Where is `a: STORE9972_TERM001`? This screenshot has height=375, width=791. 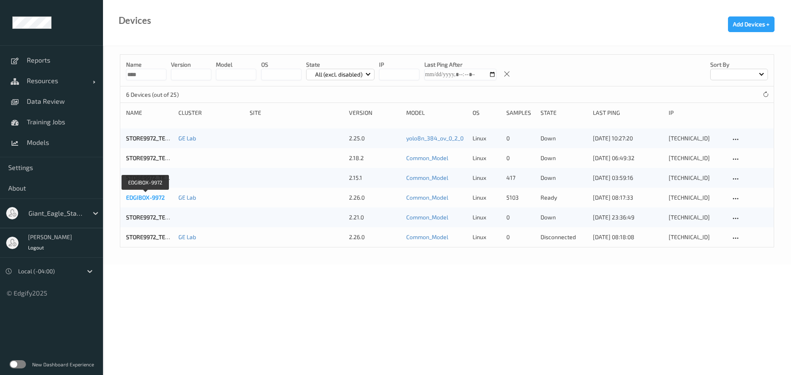 a: STORE9972_TERM001 is located at coordinates (154, 217).